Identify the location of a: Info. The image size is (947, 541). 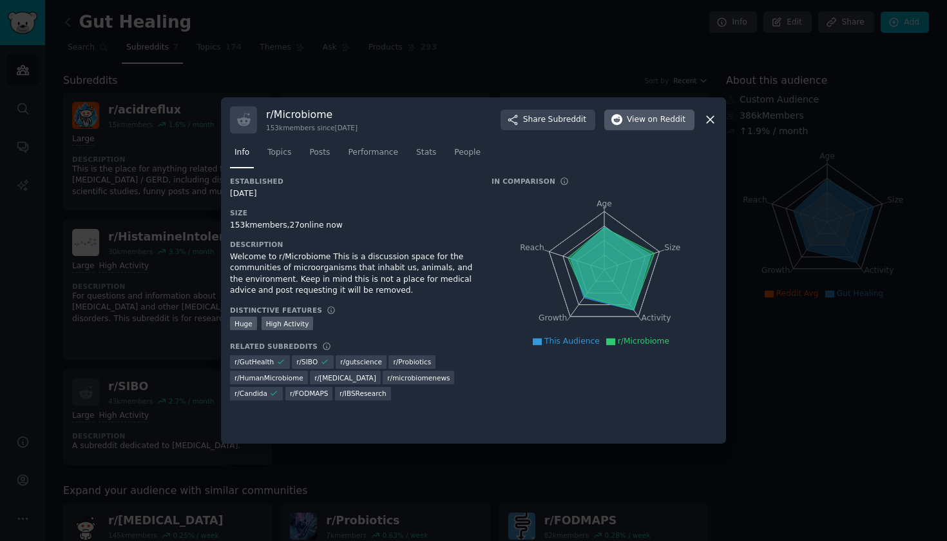
(242, 155).